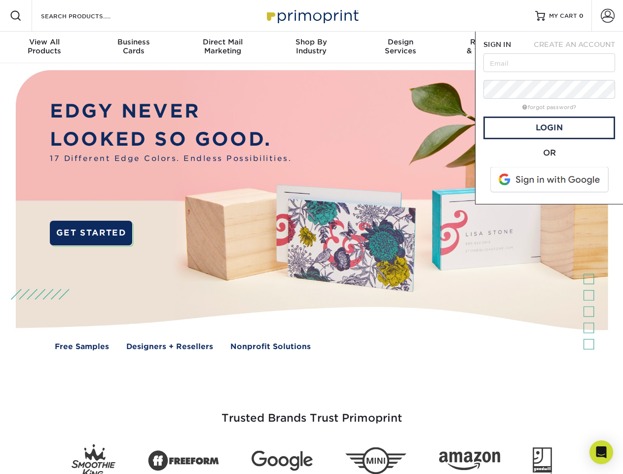  What do you see at coordinates (401, 46) in the screenshot?
I see `div: Services` at bounding box center [401, 46].